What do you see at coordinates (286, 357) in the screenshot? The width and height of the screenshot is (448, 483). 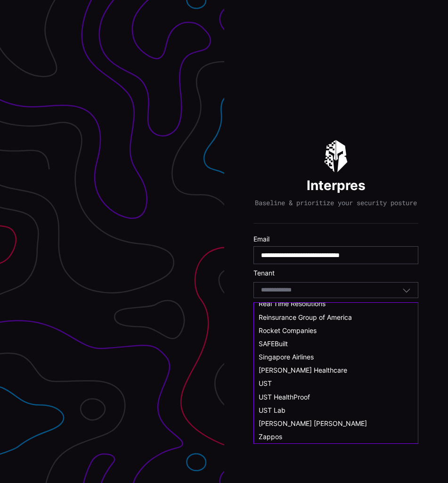 I see `span: Singapore Airlines` at bounding box center [286, 357].